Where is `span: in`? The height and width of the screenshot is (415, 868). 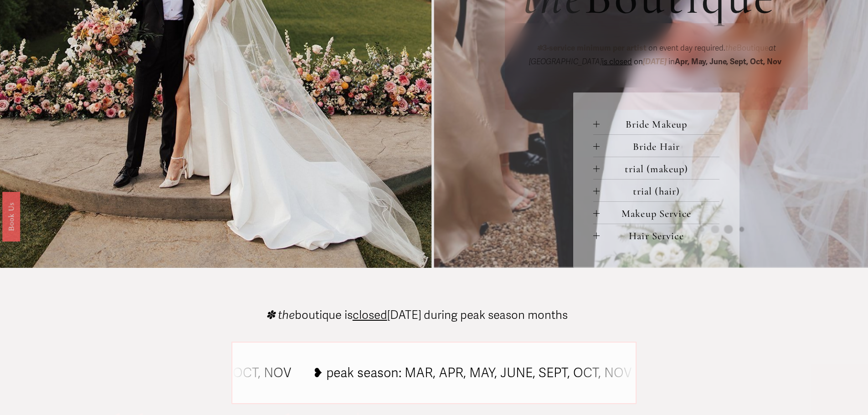 span: in is located at coordinates (725, 62).